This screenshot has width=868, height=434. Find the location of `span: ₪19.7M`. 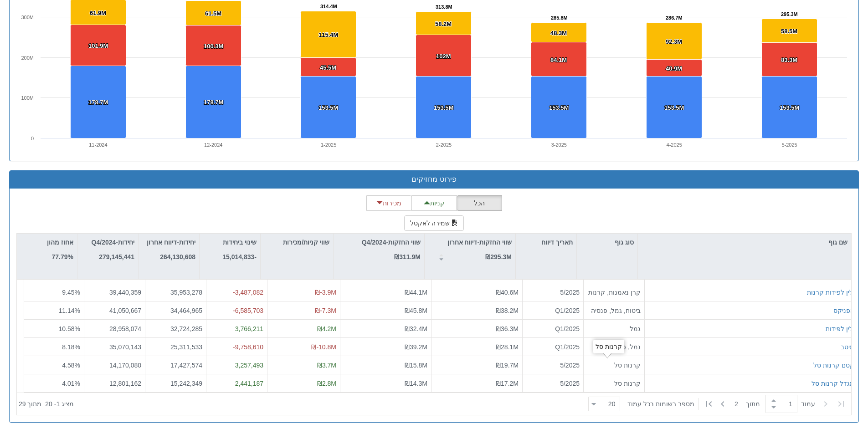

span: ₪19.7M is located at coordinates (507, 365).